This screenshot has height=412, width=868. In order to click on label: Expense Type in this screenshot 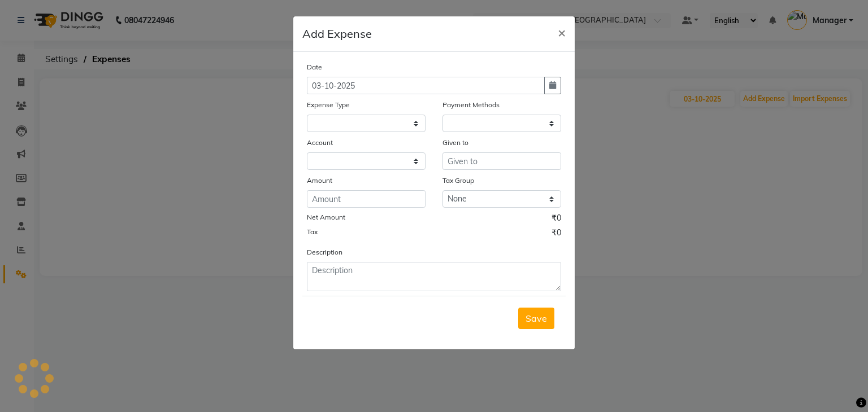, I will do `click(329, 105)`.